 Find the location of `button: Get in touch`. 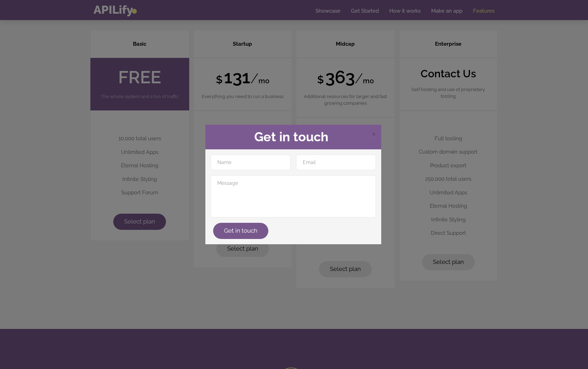

button: Get in touch is located at coordinates (241, 231).